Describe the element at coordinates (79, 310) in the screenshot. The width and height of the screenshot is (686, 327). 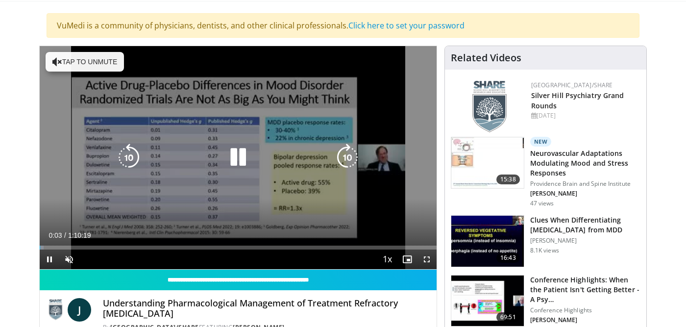
I see `a: J` at that location.